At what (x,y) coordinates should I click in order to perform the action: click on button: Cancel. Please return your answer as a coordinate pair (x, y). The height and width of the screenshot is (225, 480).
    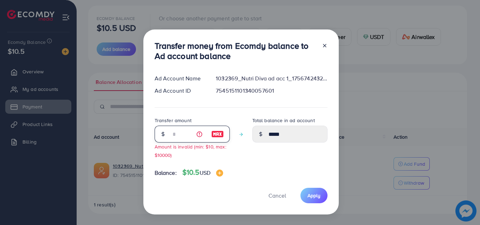
    Looking at the image, I should click on (277, 195).